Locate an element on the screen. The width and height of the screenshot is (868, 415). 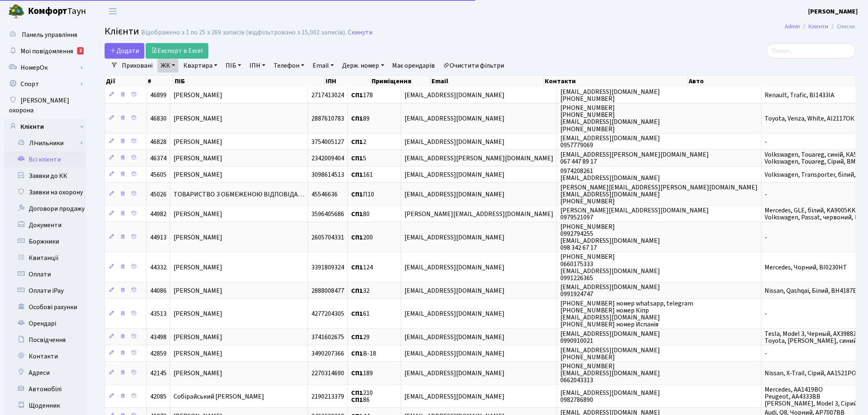
span: 3754005127 is located at coordinates (328, 142).